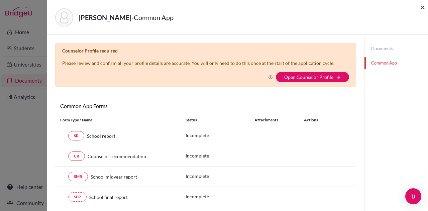 The height and width of the screenshot is (211, 428). Describe the element at coordinates (130, 106) in the screenshot. I see `h6: Common App Forms` at that location.